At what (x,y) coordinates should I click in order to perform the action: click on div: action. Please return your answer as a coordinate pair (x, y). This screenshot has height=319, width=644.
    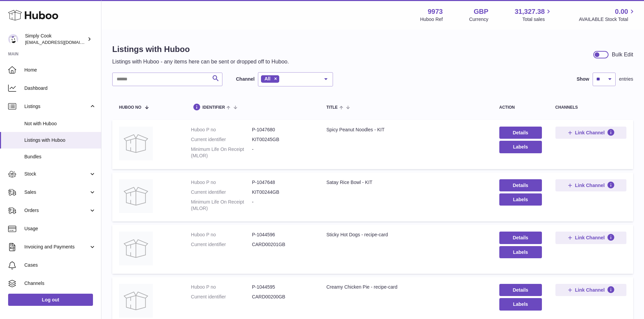
    Looking at the image, I should click on (521, 107).